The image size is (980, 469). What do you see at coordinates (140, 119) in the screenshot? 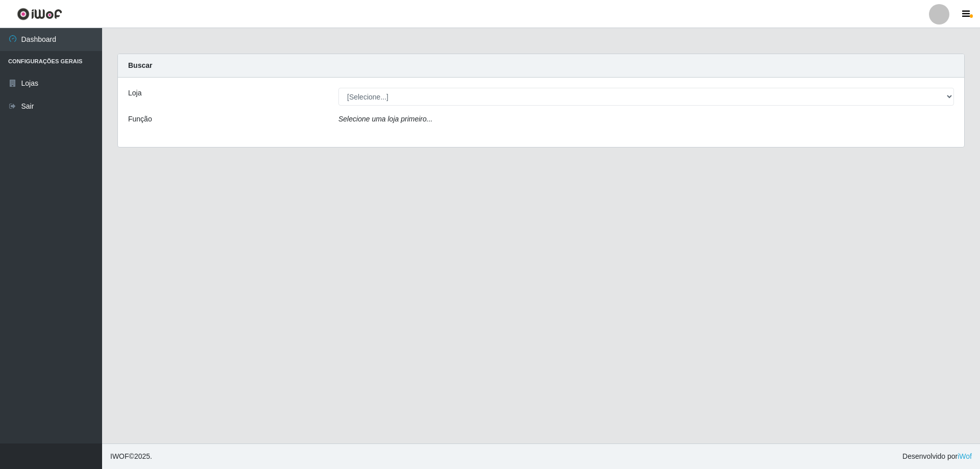
I see `label: Função` at bounding box center [140, 119].